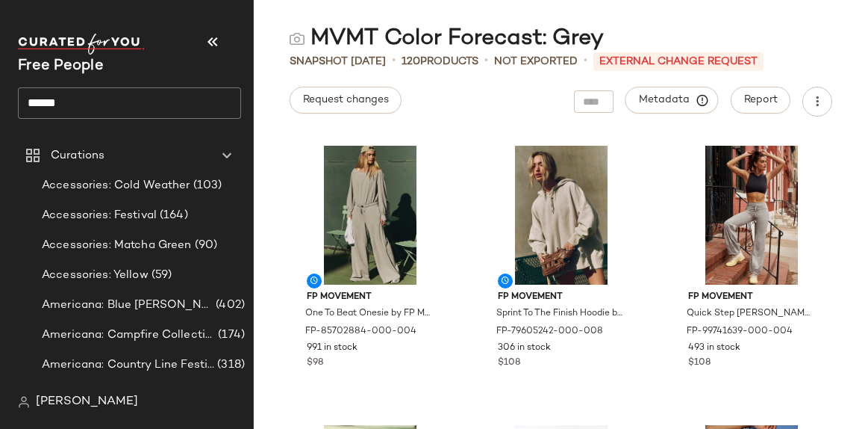  I want to click on span: 120, so click(410, 62).